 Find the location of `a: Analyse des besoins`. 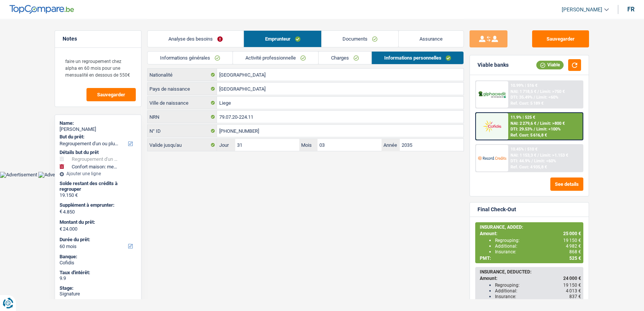

a: Analyse des besoins is located at coordinates (195, 39).